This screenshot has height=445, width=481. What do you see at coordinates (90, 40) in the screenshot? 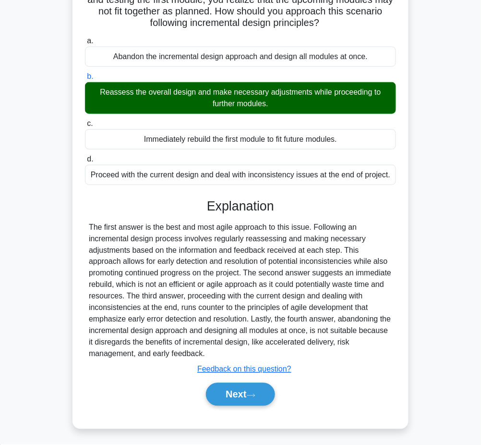
I see `span: a.` at bounding box center [90, 40].